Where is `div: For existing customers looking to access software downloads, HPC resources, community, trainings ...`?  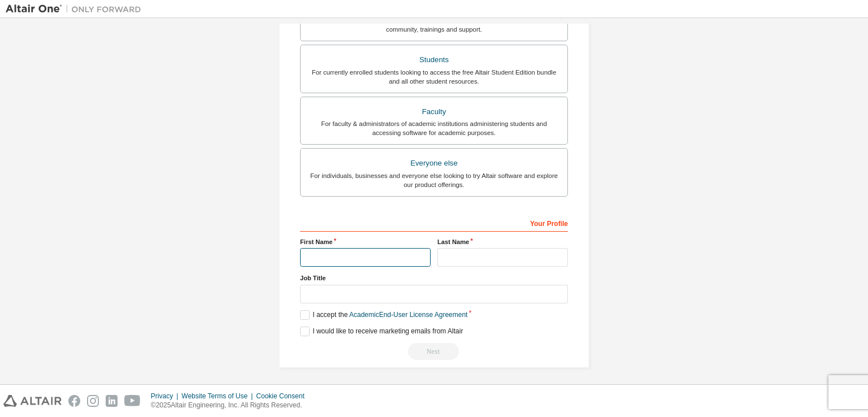
div: For existing customers looking to access software downloads, HPC resources, community, trainings ... is located at coordinates (434, 25).